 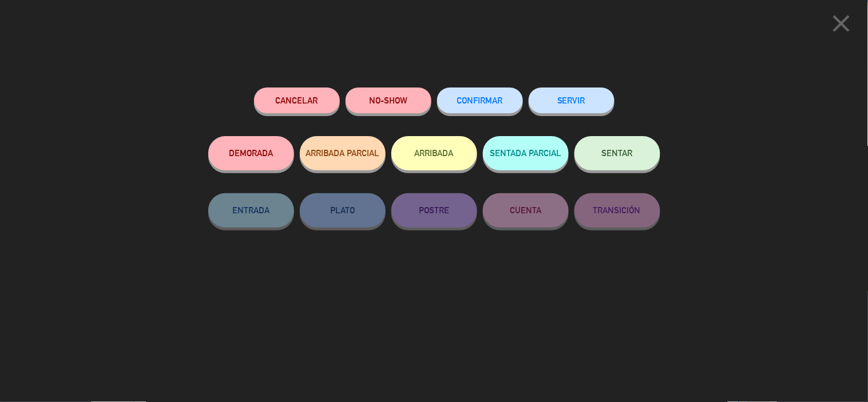 What do you see at coordinates (343, 153) in the screenshot?
I see `button: ARRIBADA PARCIAL` at bounding box center [343, 153].